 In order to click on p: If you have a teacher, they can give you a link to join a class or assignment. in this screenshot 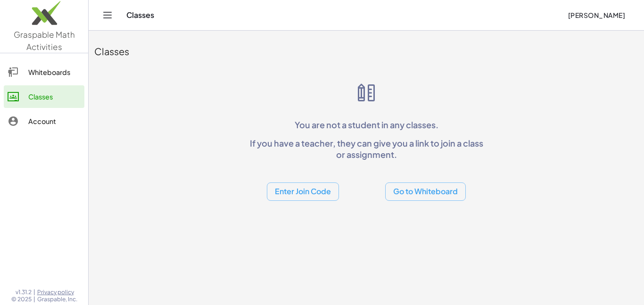, I will do `click(367, 149)`.